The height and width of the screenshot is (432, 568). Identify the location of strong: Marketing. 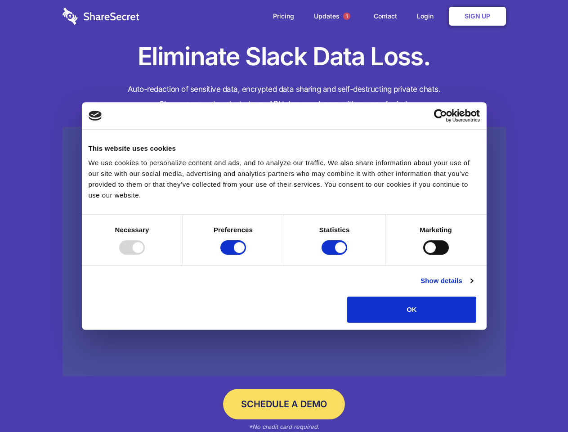
(436, 229).